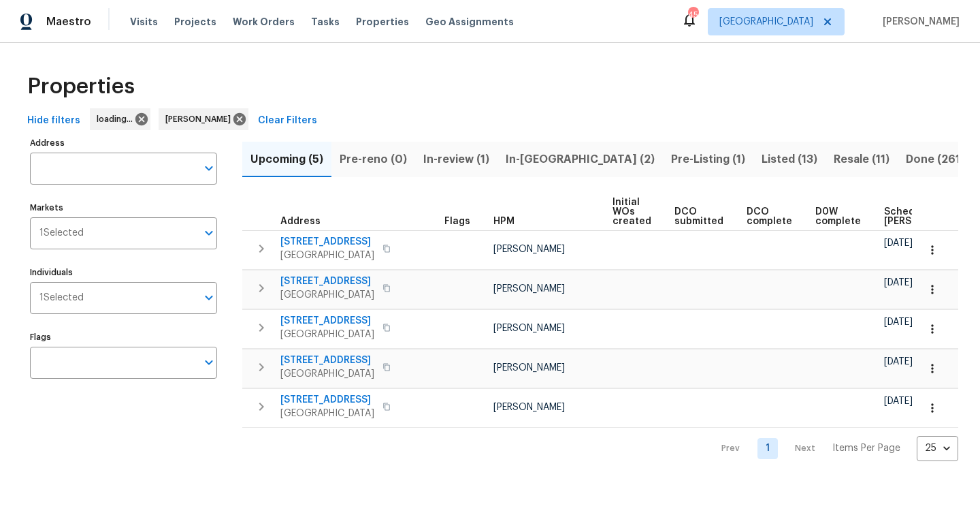 This screenshot has width=980, height=530. What do you see at coordinates (631, 212) in the screenshot?
I see `span: Initial WOs created` at bounding box center [631, 212].